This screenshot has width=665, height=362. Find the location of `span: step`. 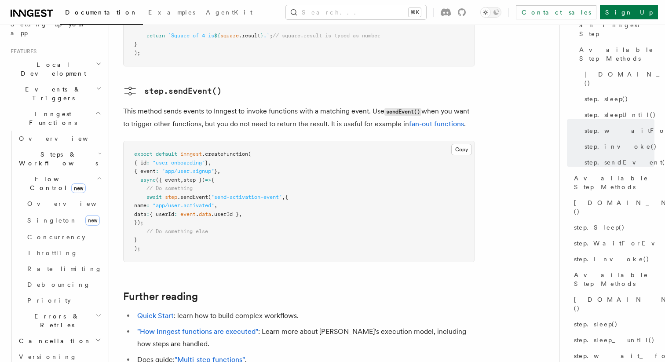

span: step is located at coordinates (171, 197).